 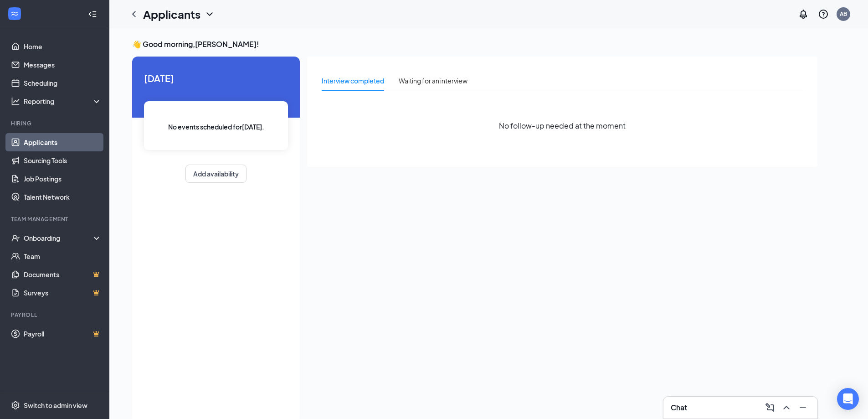 I want to click on svg: WorkstreamLogo, so click(x=14, y=13).